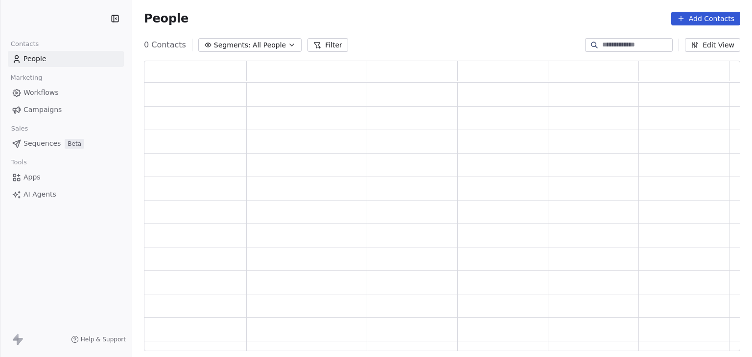  What do you see at coordinates (66, 110) in the screenshot?
I see `a: Campaigns` at bounding box center [66, 110].